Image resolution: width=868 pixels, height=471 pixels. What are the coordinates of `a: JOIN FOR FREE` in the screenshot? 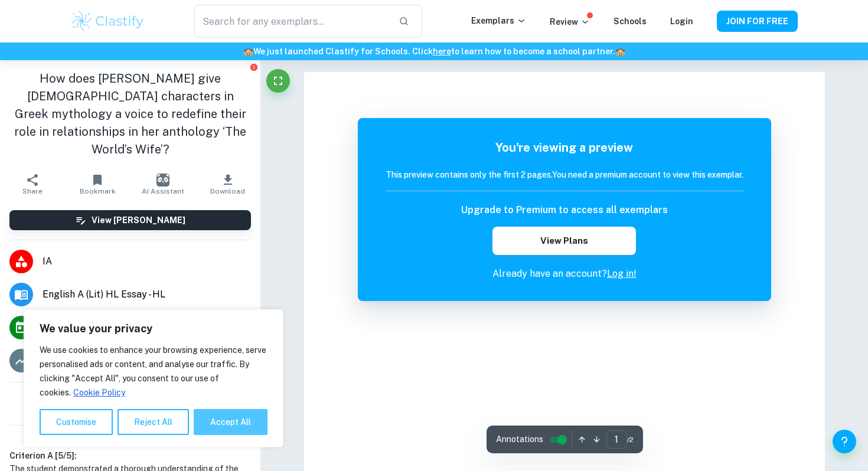 It's located at (757, 21).